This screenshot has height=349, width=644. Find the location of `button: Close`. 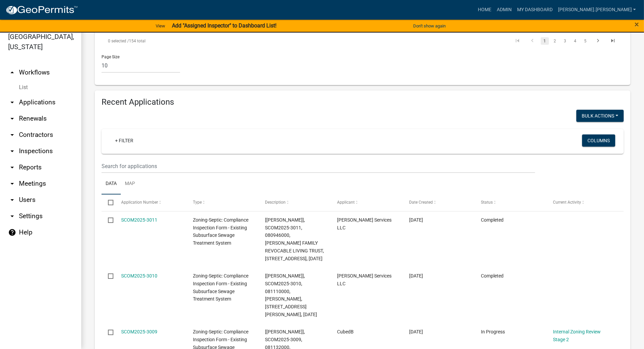

button: Close is located at coordinates (637, 24).